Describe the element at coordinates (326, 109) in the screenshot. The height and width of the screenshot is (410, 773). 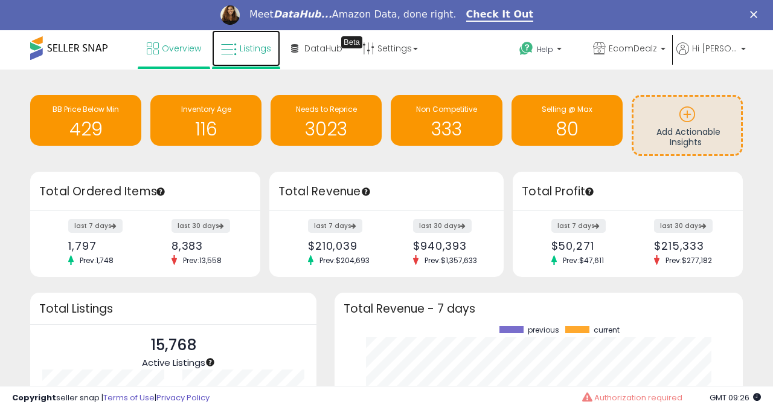
I see `span: Needs to Reprice` at that location.